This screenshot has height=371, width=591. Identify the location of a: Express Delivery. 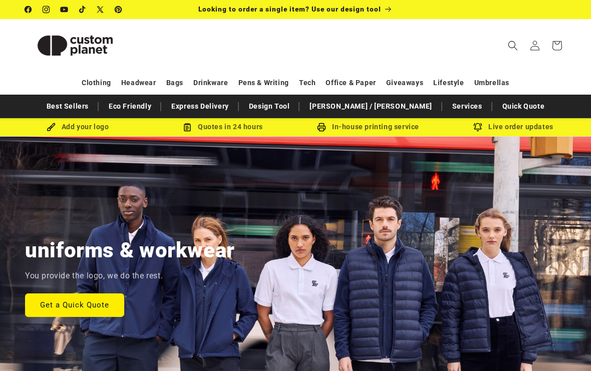
(200, 106).